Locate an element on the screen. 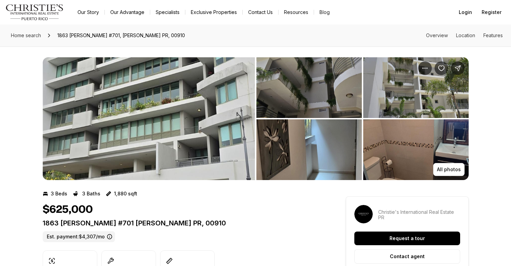 This screenshot has height=266, width=511. span: Home search is located at coordinates (26, 35).